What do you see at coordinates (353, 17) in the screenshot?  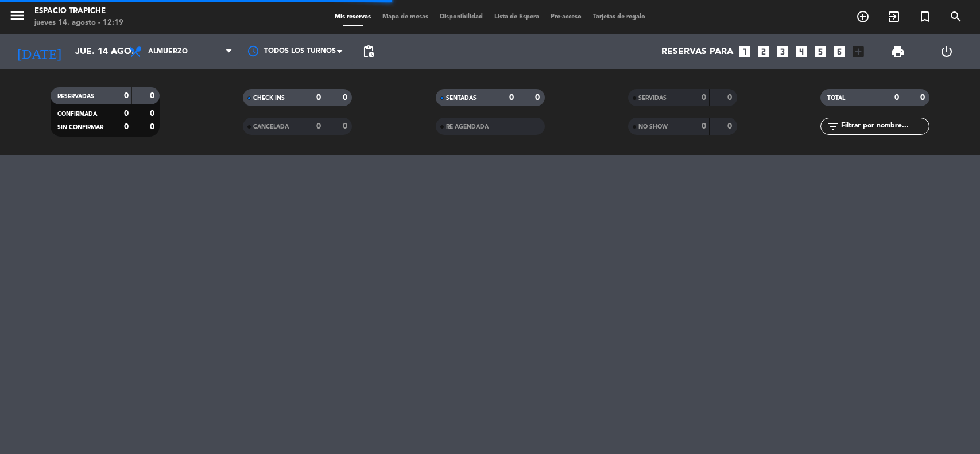 I see `span: Mis reservas` at bounding box center [353, 17].